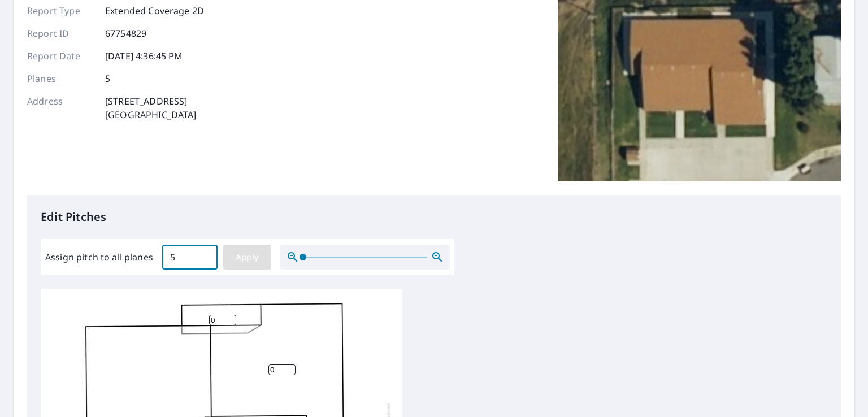 This screenshot has width=868, height=417. What do you see at coordinates (61, 33) in the screenshot?
I see `p: Report ID` at bounding box center [61, 33].